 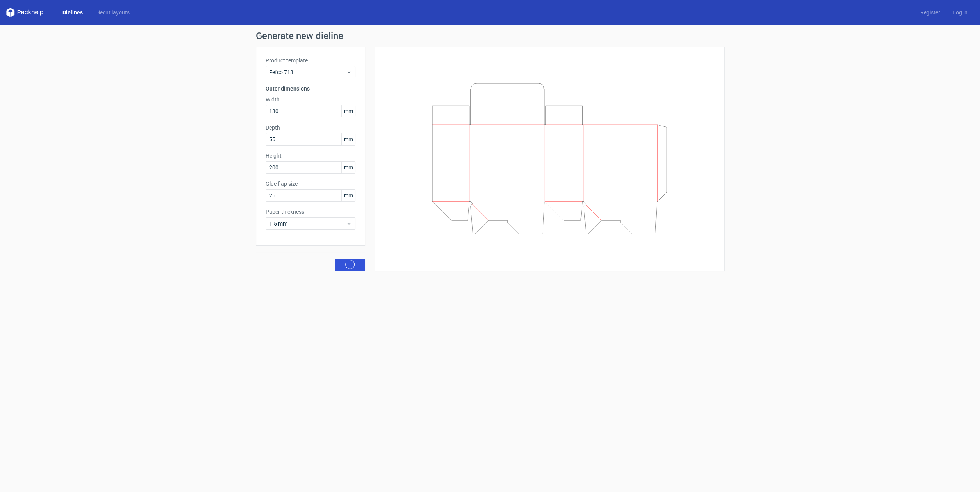 What do you see at coordinates (308, 72) in the screenshot?
I see `span: Fefco 713` at bounding box center [308, 72].